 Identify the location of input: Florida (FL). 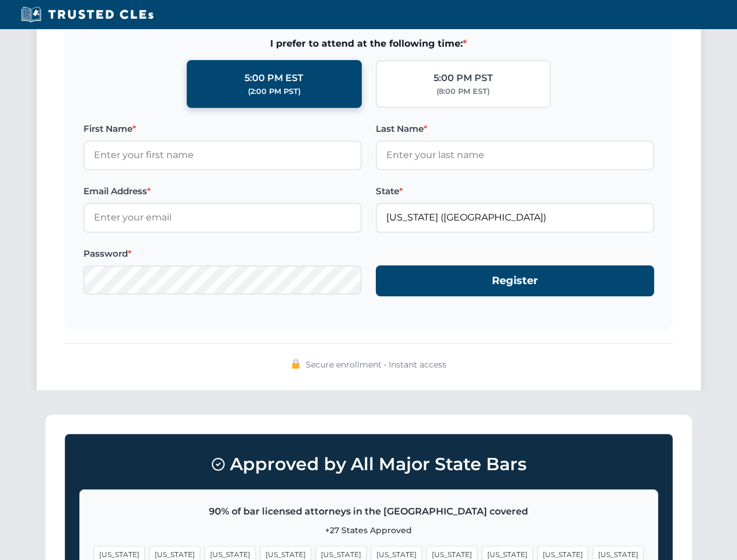
(515, 217).